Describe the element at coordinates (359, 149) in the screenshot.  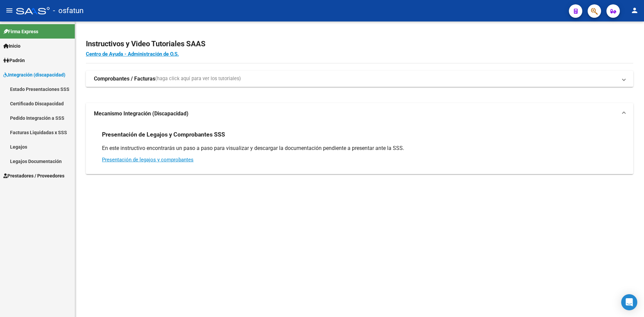
I see `div: Mecanismo Integración (Discapacidad)` at that location.